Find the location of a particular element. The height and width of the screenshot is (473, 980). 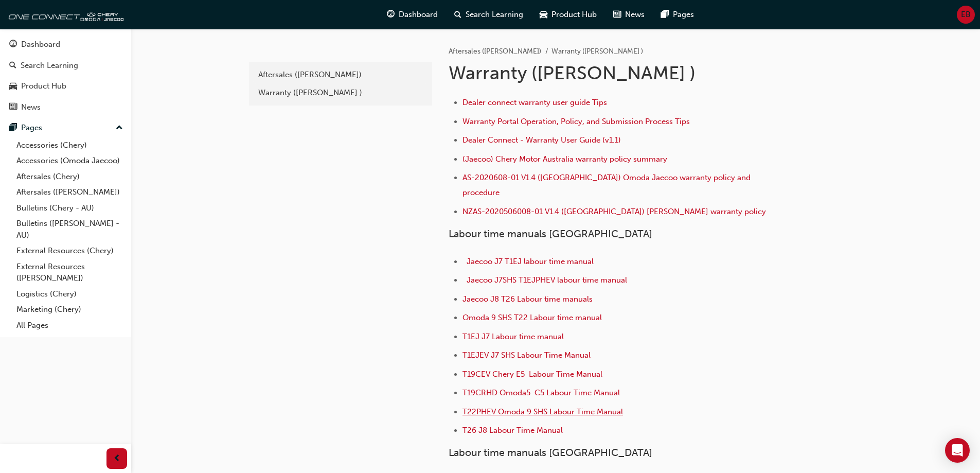

a: T1EJEV J7 SHS Labour Time Manual is located at coordinates (526, 355).